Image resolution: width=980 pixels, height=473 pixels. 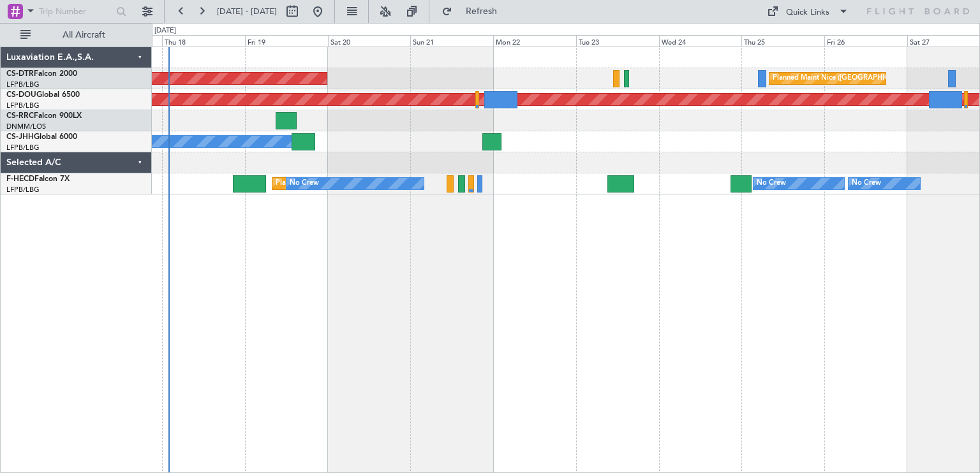 I want to click on div: Thu 18, so click(x=203, y=41).